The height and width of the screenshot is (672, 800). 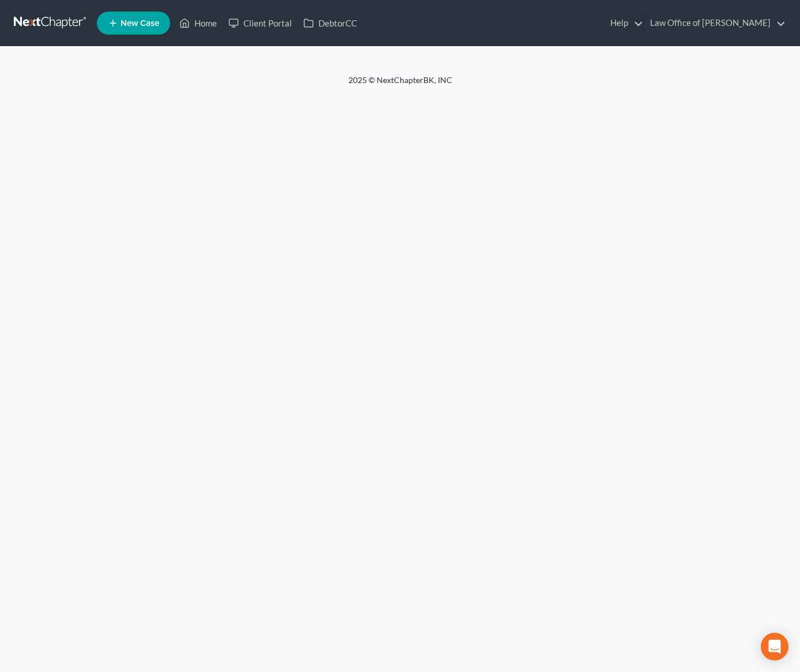 I want to click on div: 2025 © NextChapterBK, INC, so click(x=401, y=85).